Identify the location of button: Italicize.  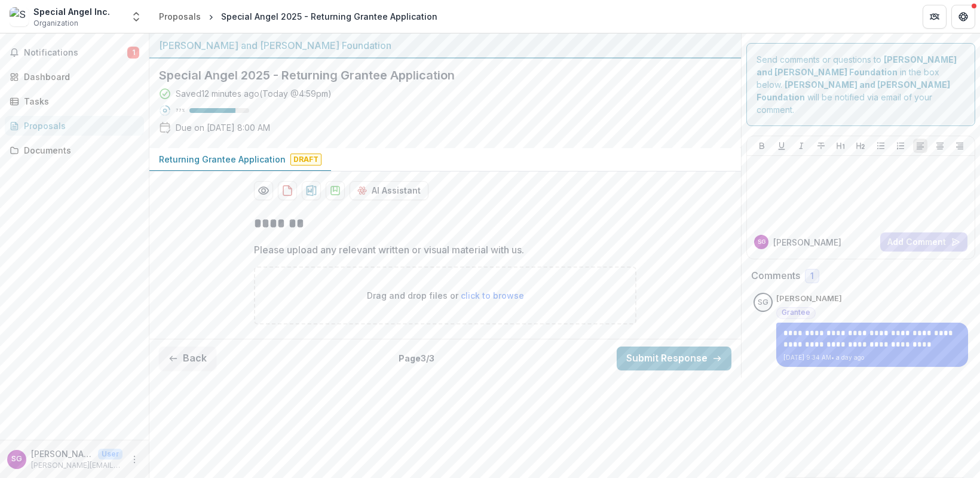
(801, 146).